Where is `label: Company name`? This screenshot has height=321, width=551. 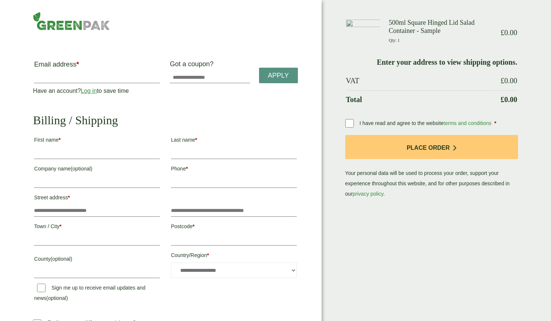 label: Company name is located at coordinates (97, 170).